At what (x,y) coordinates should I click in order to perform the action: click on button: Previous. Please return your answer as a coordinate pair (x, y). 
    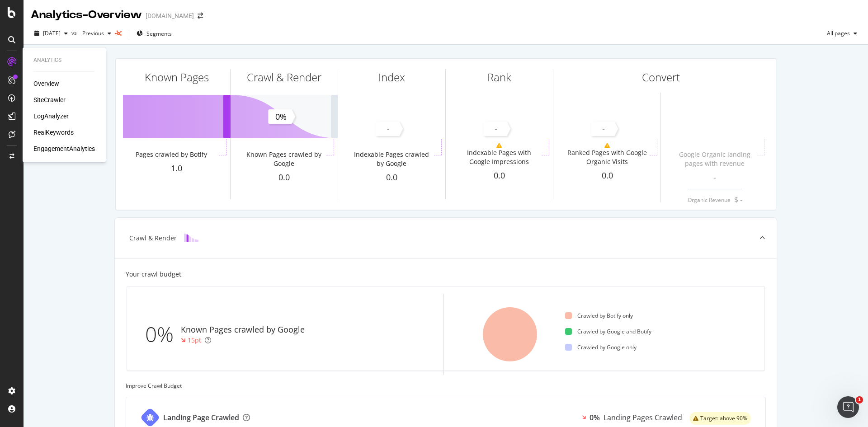
    Looking at the image, I should click on (97, 33).